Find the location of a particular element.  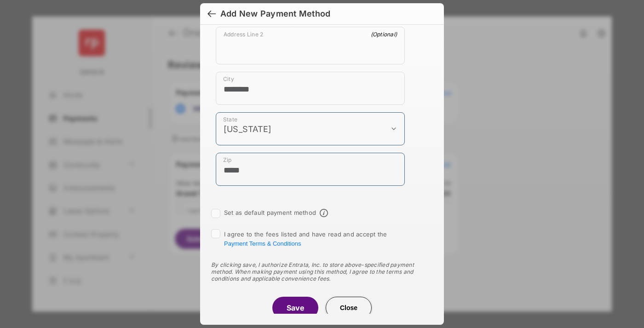

label: Set as default payment method is located at coordinates (270, 213).